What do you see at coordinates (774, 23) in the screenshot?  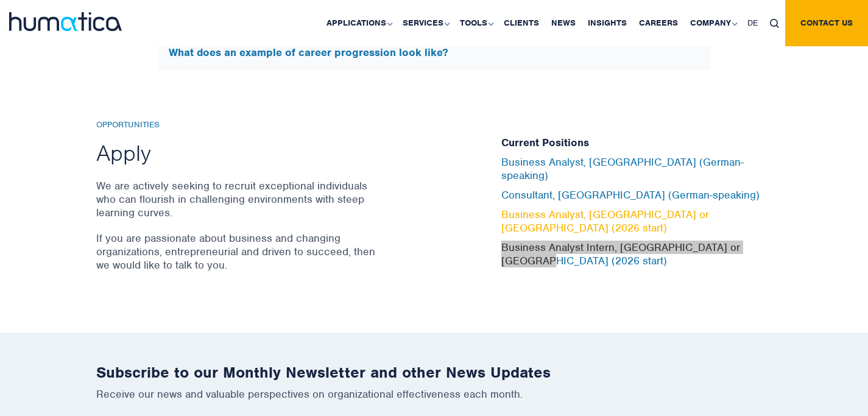 I see `img: search_icon` at bounding box center [774, 23].